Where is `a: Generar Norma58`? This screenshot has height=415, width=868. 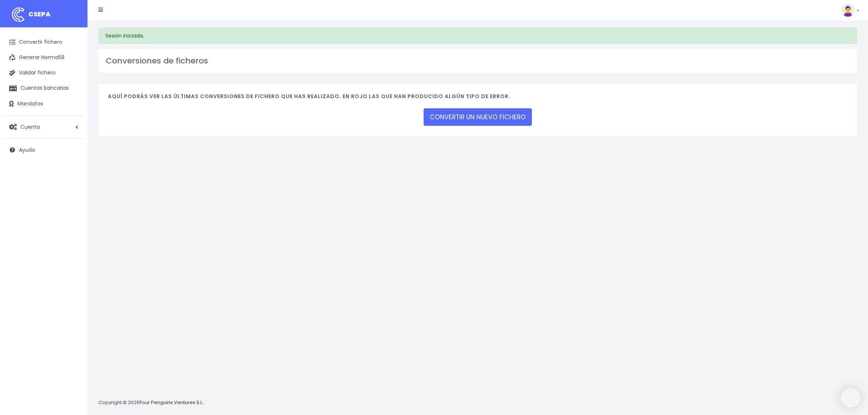 a: Generar Norma58 is located at coordinates (44, 57).